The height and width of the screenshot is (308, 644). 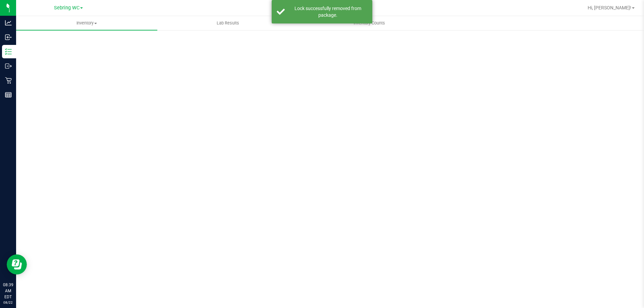 I want to click on inline-svg: Outbound, so click(x=9, y=66).